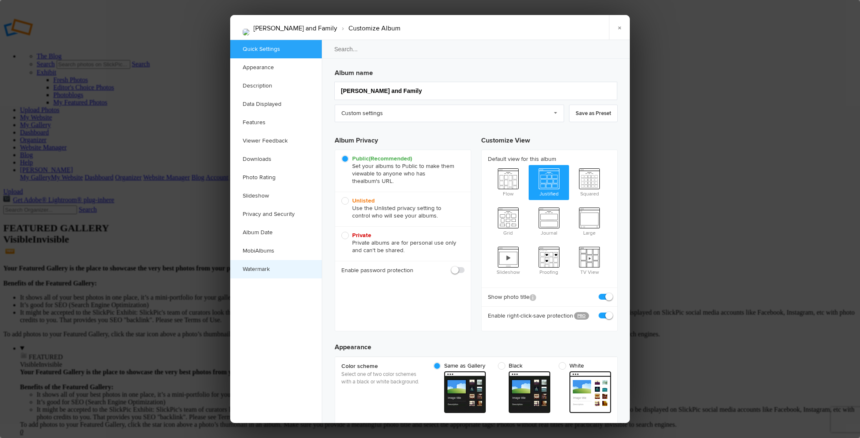 This screenshot has width=860, height=438. I want to click on b: Default view for this album, so click(550, 159).